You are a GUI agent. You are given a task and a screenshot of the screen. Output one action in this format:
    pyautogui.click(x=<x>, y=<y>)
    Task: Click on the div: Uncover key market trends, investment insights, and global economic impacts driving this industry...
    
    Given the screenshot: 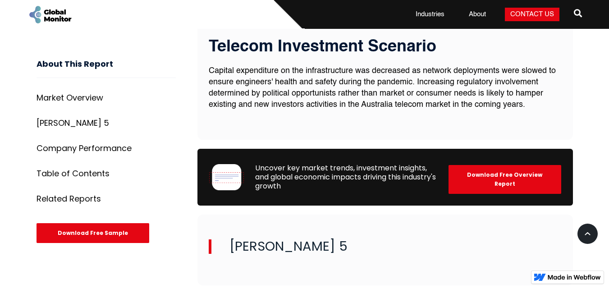 What is the action you would take?
    pyautogui.click(x=346, y=177)
    